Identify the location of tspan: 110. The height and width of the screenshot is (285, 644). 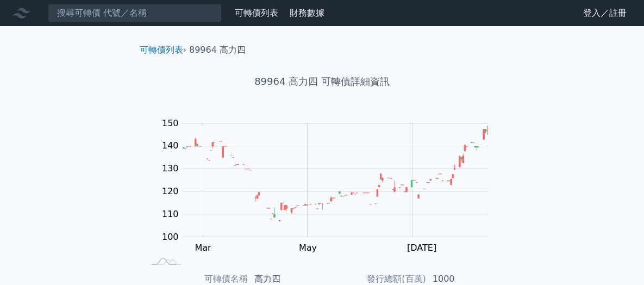
(170, 214).